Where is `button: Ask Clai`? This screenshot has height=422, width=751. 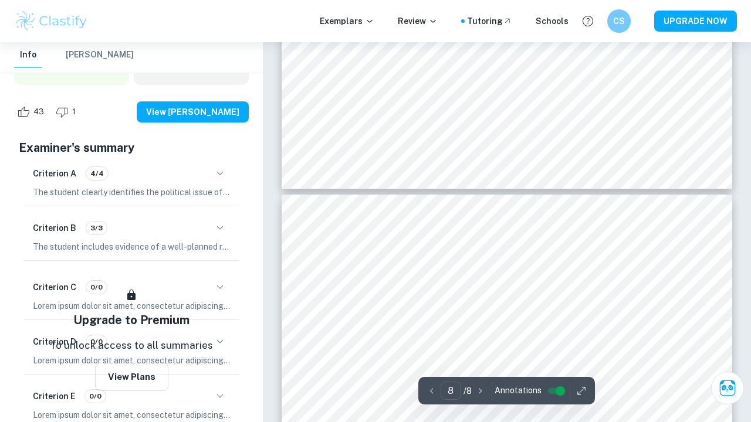
button: Ask Clai is located at coordinates (728, 388).